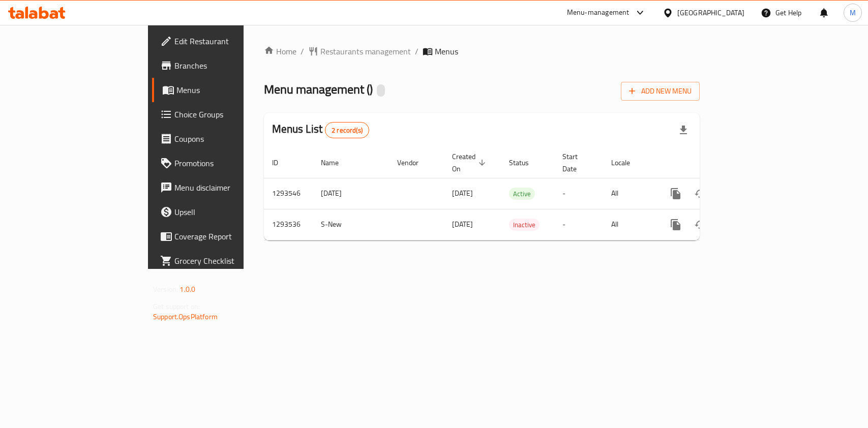  Describe the element at coordinates (223, 236) in the screenshot. I see `a: Coverage Report` at that location.